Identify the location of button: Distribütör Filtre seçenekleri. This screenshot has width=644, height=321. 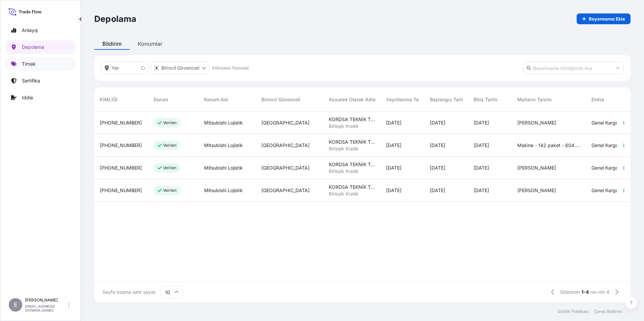
(180, 68).